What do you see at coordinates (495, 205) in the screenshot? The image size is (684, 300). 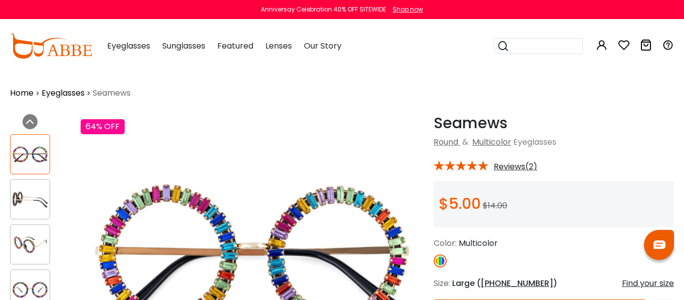 I see `span: $14.00` at bounding box center [495, 205].